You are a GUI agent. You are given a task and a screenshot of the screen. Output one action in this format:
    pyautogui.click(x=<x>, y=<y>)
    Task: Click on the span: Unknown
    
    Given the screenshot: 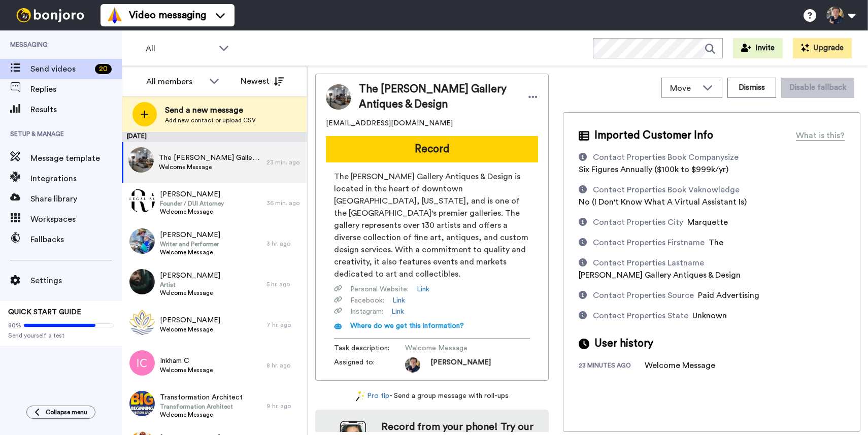 What is the action you would take?
    pyautogui.click(x=709, y=316)
    